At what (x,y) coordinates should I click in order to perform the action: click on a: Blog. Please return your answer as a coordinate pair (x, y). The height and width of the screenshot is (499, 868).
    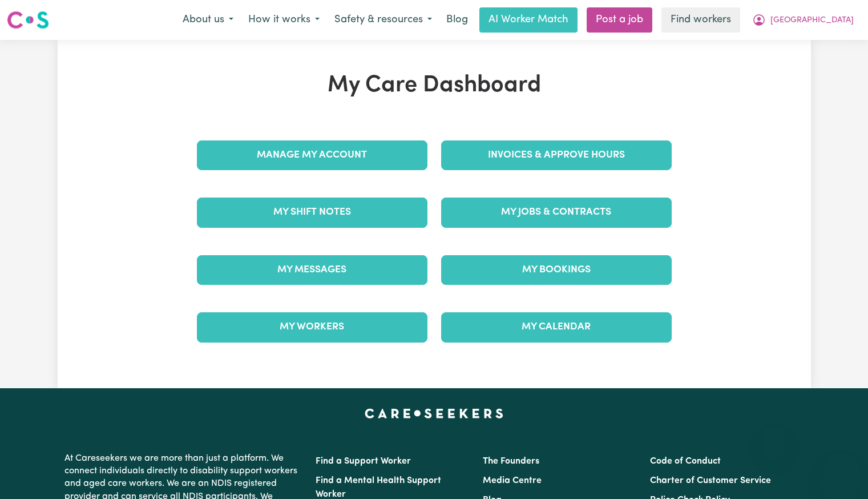
    Looking at the image, I should click on (457, 20).